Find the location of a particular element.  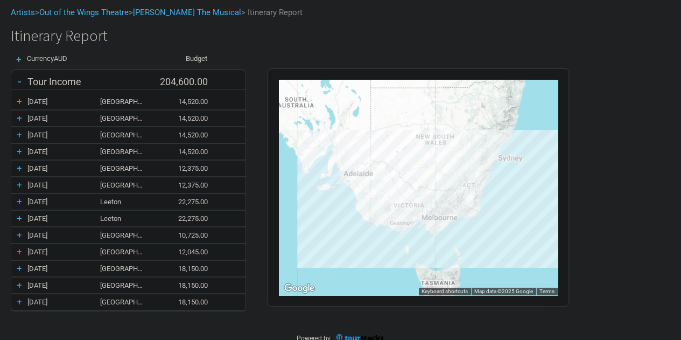

div: 10,725.00 is located at coordinates (186, 235).